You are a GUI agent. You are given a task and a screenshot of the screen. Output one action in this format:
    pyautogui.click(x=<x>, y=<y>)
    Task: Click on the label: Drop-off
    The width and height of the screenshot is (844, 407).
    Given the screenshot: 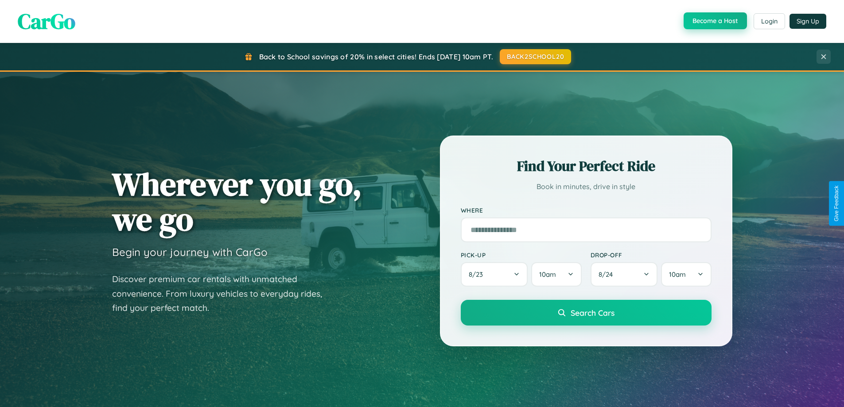 What is the action you would take?
    pyautogui.click(x=651, y=255)
    